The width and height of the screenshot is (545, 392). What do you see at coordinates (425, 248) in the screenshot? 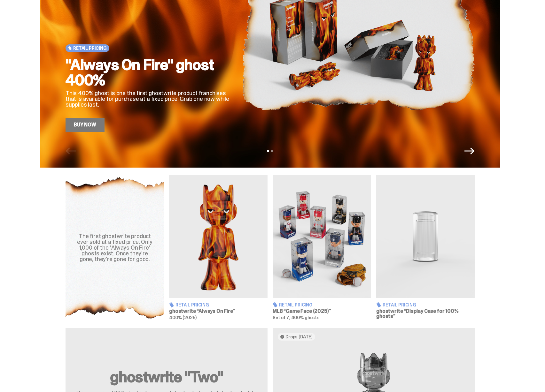
I see `a: Display Case for 100% ghosts Retail Pricing` at bounding box center [425, 248].